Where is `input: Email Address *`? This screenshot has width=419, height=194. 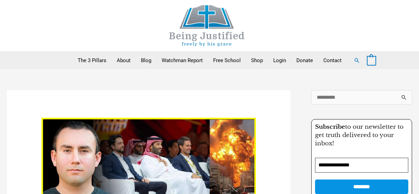 input: Email Address * is located at coordinates (362, 165).